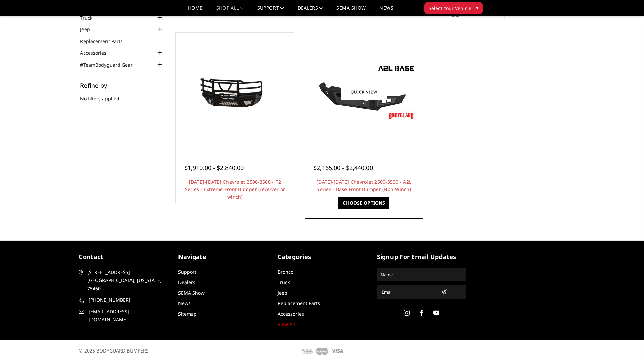 The height and width of the screenshot is (363, 644). Describe the element at coordinates (123, 257) in the screenshot. I see `h5: contact` at that location.